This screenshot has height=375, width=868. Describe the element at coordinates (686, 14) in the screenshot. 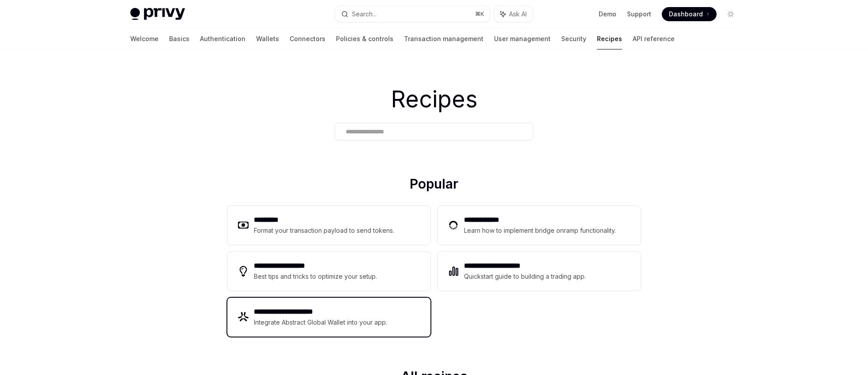

I see `span: Dashboard` at that location.